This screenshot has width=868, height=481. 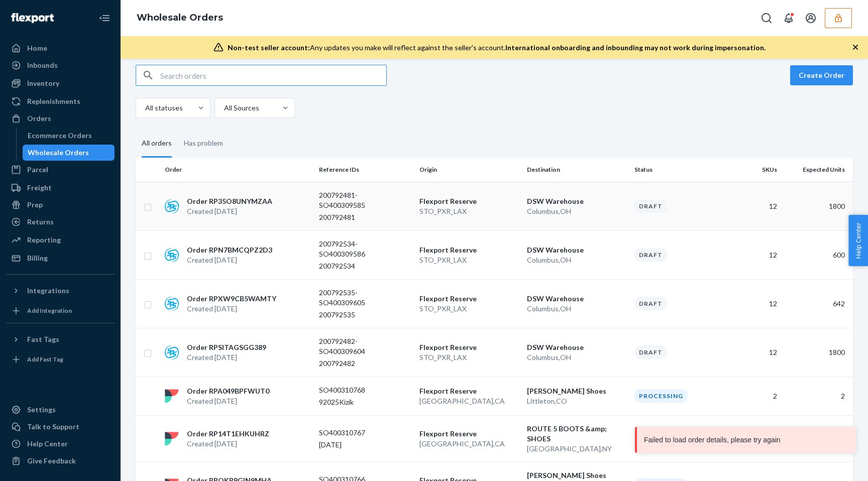 What do you see at coordinates (359, 432) in the screenshot?
I see `p: SO400310767` at bounding box center [359, 432].